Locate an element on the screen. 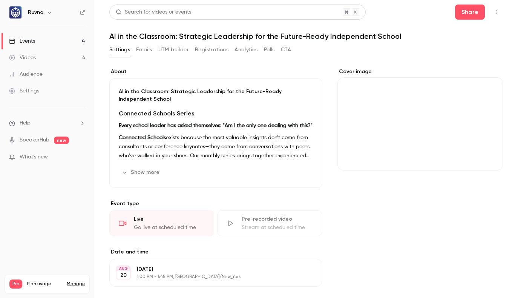  h1: AI in the Classroom: Strategic Leadership for the Future-Ready Independent School is located at coordinates (306, 36).